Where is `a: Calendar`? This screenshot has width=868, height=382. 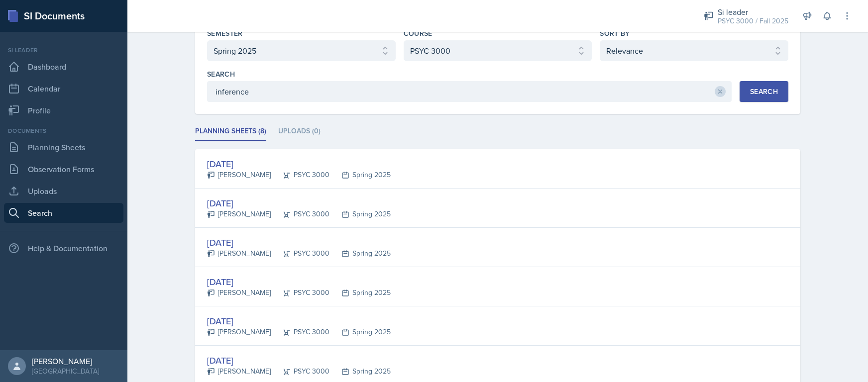
a: Calendar is located at coordinates (64, 89).